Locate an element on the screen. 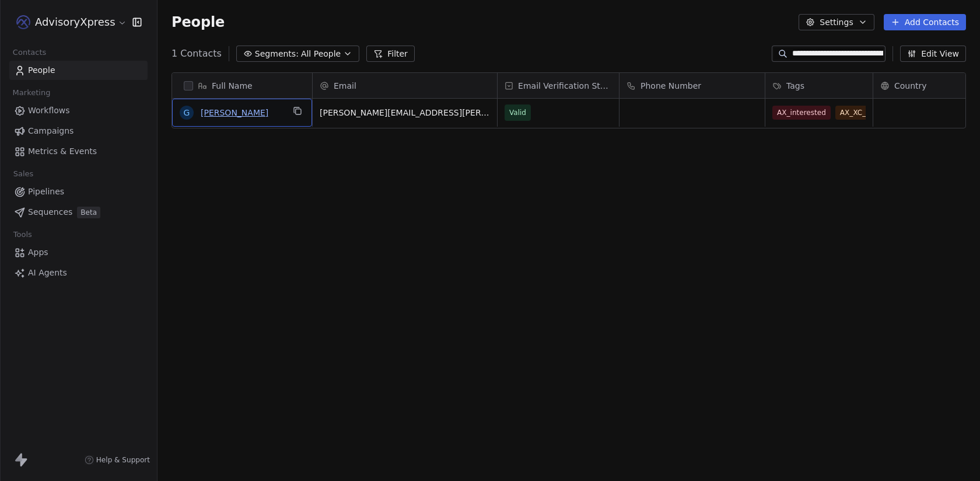 The height and width of the screenshot is (481, 980). span: 1 Contacts is located at coordinates (197, 54).